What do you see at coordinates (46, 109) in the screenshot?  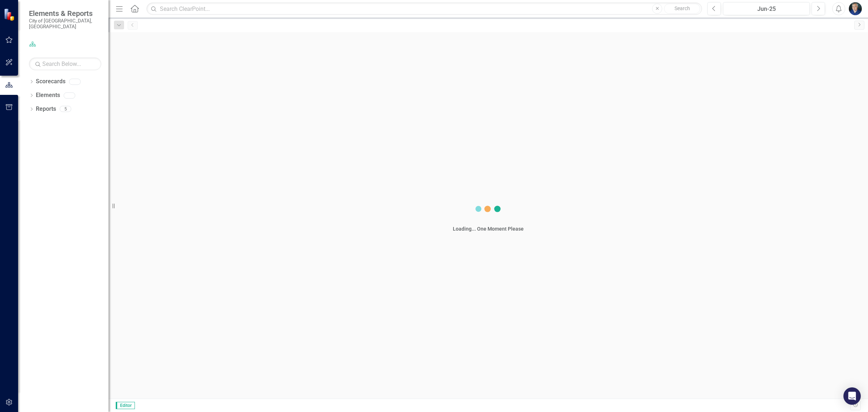 I see `a: Reports` at bounding box center [46, 109].